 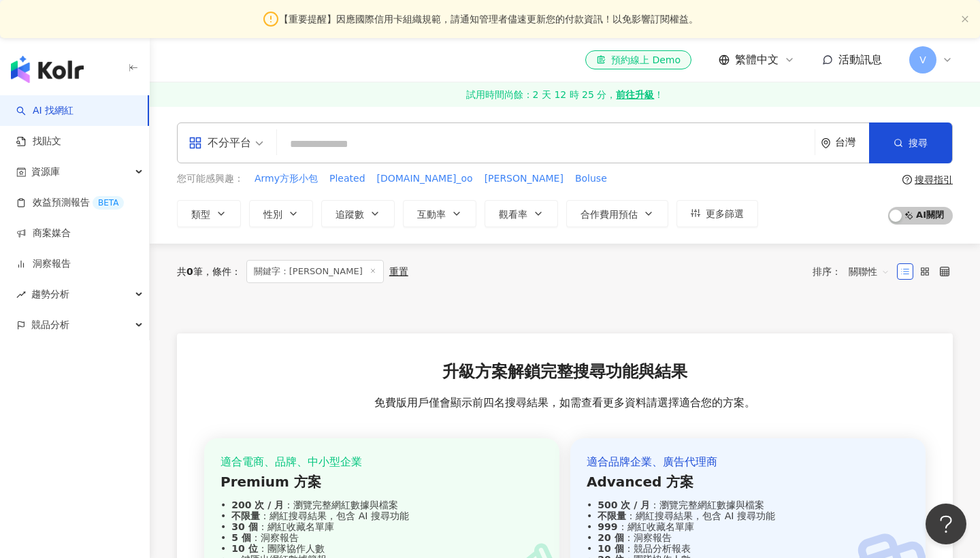 I want to click on button: Boluse, so click(x=590, y=179).